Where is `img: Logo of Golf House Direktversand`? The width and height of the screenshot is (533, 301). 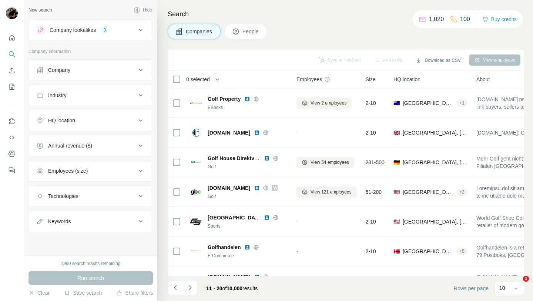 img: Logo of Golf House Direktversand is located at coordinates (196, 162).